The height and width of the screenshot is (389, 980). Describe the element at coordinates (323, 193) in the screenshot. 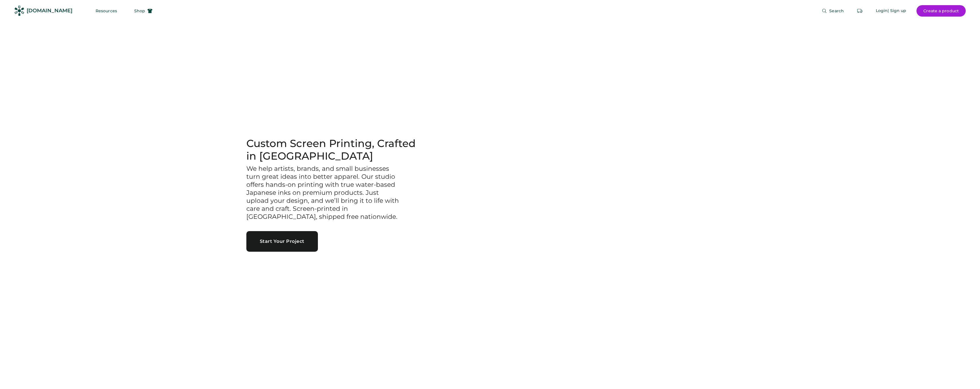

I see `h3: We help artists, brands, and small businesses turn great ideas into better apparel. Our studio of...` at that location.